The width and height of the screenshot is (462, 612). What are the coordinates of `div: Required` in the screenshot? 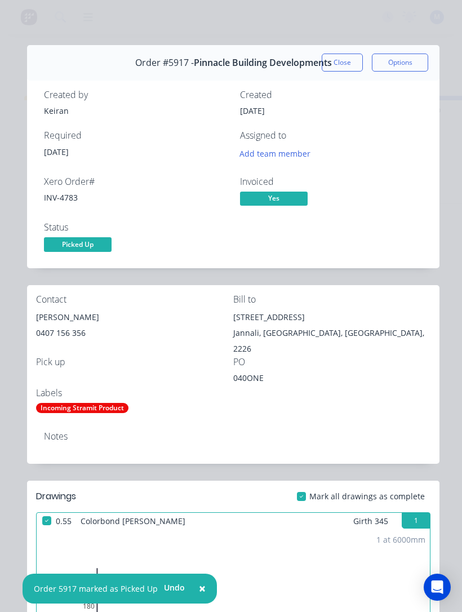 It's located at (135, 135).